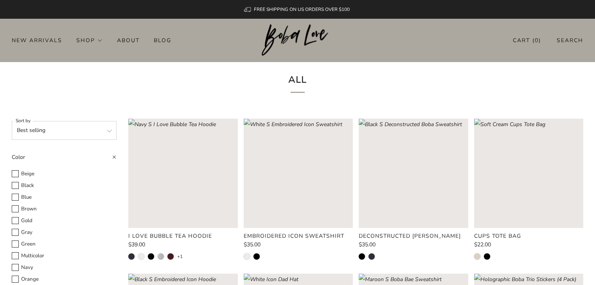 This screenshot has width=595, height=285. What do you see at coordinates (297, 40) in the screenshot?
I see `a: Boba Love` at bounding box center [297, 40].